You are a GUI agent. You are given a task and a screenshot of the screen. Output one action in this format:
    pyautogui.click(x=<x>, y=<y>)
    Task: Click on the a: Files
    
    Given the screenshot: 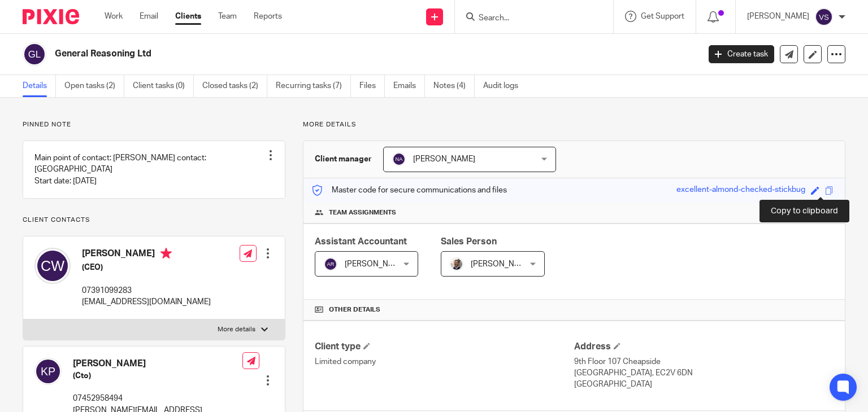 What is the action you would take?
    pyautogui.click(x=372, y=86)
    